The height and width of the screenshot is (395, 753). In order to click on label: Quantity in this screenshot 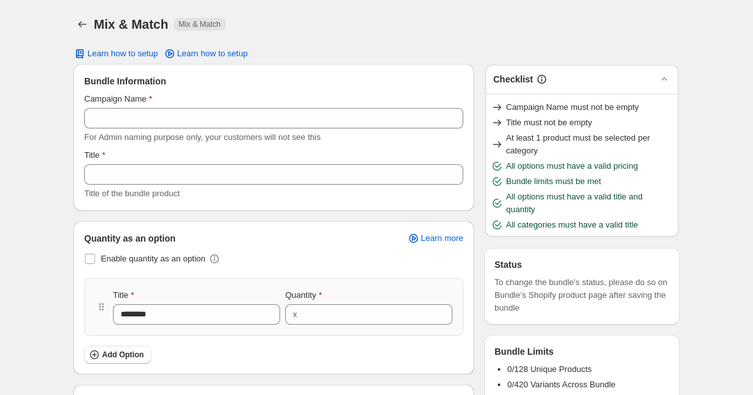, I will do `click(303, 295)`.